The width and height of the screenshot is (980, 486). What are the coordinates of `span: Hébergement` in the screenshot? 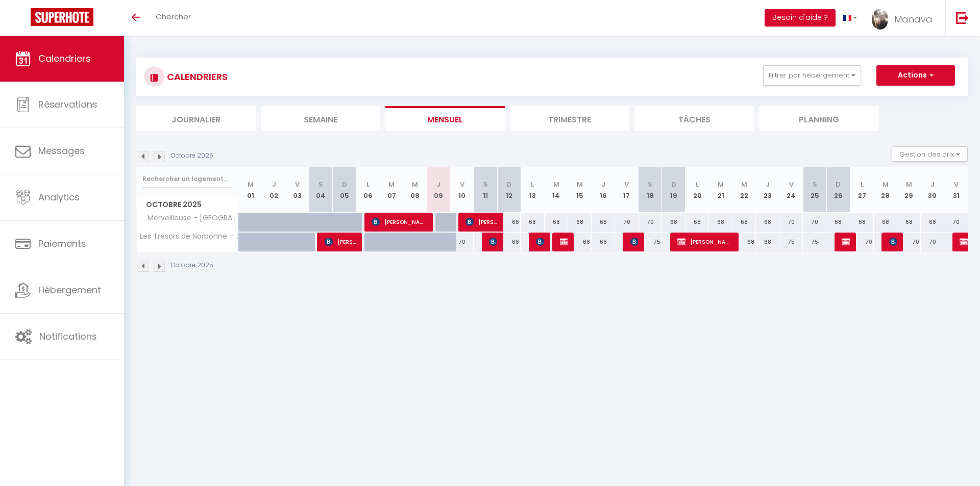 It's located at (70, 290).